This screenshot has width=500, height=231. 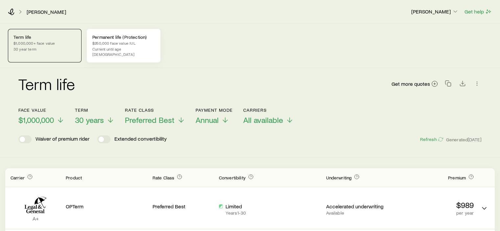 What do you see at coordinates (357, 213) in the screenshot?
I see `p: Available` at bounding box center [357, 213].